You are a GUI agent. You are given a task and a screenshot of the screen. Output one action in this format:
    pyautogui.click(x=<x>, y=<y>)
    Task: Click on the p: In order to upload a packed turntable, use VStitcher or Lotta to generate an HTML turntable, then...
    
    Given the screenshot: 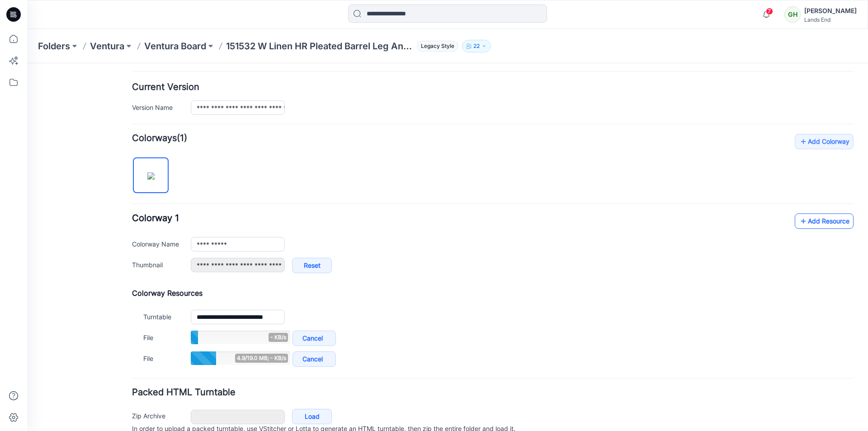 What is the action you would take?
    pyautogui.click(x=466, y=374)
    